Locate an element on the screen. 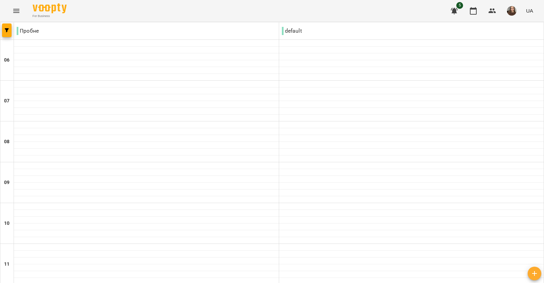 This screenshot has height=283, width=544. h6: 08 is located at coordinates (7, 142).